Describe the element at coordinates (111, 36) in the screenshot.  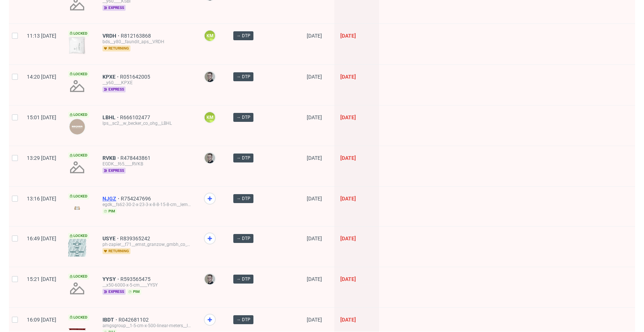
I see `span: VRDH` at that location.